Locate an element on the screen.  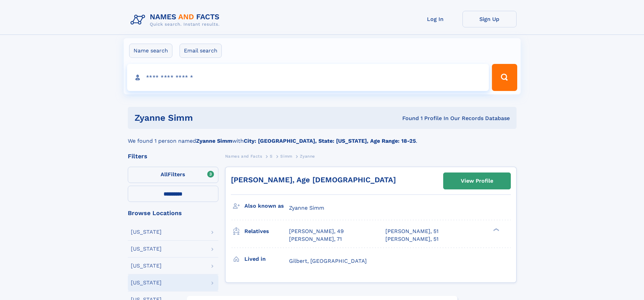
div: Found 1 Profile In Our Records Database is located at coordinates (404, 118).